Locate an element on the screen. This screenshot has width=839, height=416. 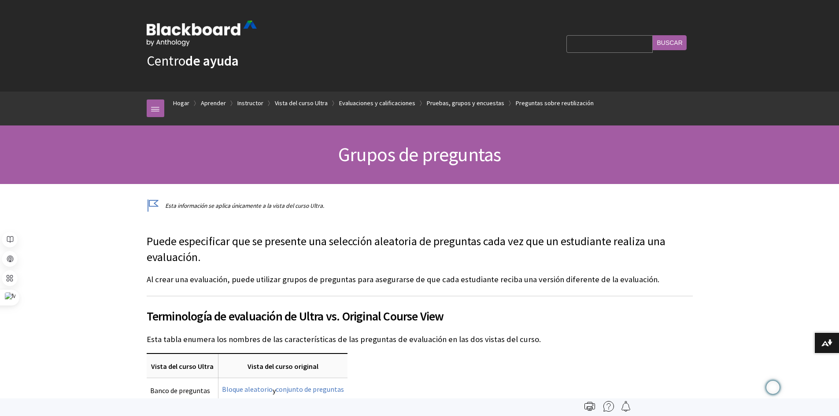
font: Banco de preguntas is located at coordinates (180, 390).